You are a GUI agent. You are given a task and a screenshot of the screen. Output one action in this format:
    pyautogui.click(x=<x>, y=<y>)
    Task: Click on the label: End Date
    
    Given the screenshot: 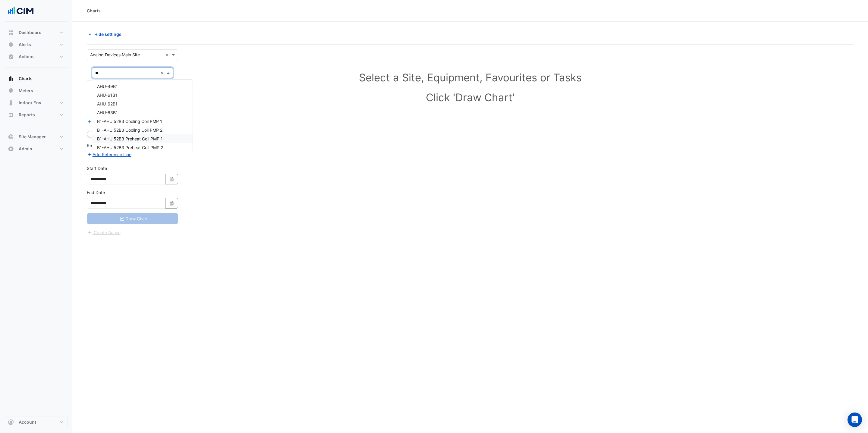 What is the action you would take?
    pyautogui.click(x=96, y=193)
    